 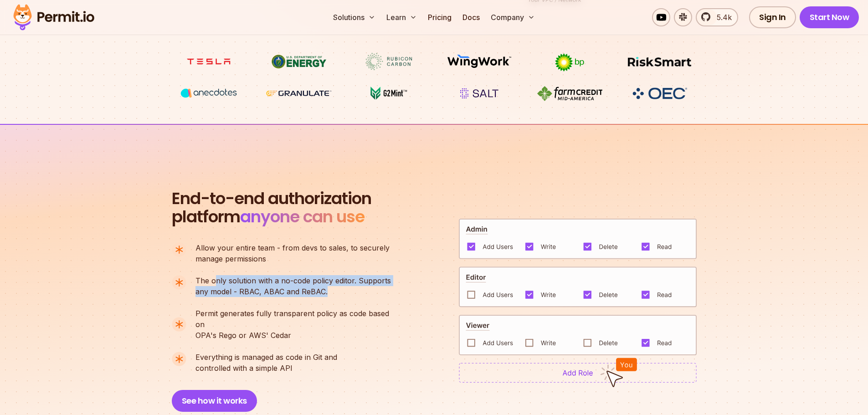 What do you see at coordinates (209, 93) in the screenshot?
I see `img: vega` at bounding box center [209, 93].